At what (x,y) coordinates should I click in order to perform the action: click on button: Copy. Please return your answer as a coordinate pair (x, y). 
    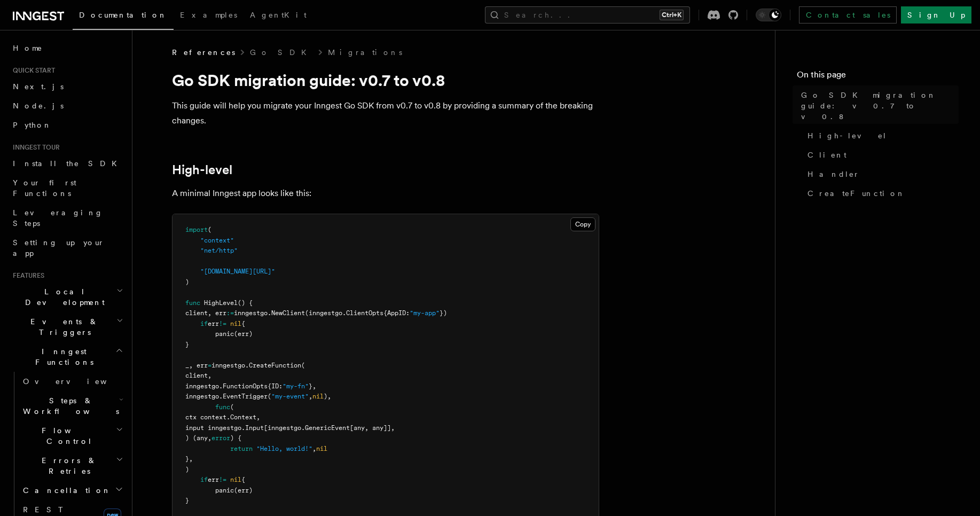
    Looking at the image, I should click on (582, 225).